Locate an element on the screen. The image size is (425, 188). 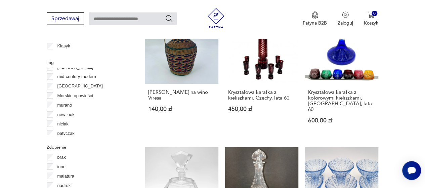
p: malatura is located at coordinates (65, 176).